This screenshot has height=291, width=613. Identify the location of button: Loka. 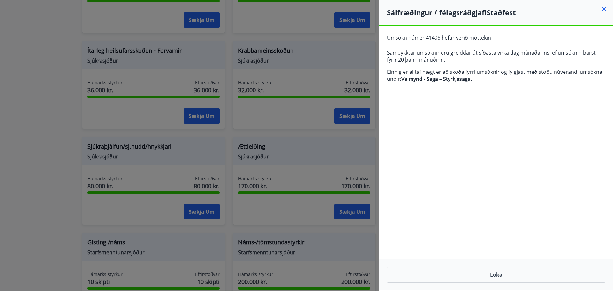
(496, 275).